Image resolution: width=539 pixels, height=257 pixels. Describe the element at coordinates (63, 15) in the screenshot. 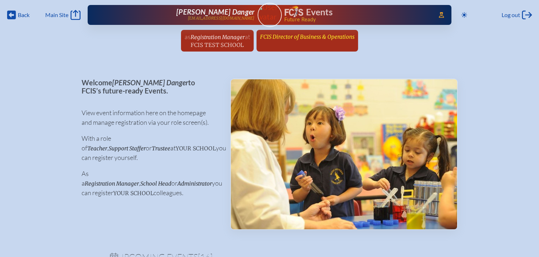

I see `a: Main Site` at that location.